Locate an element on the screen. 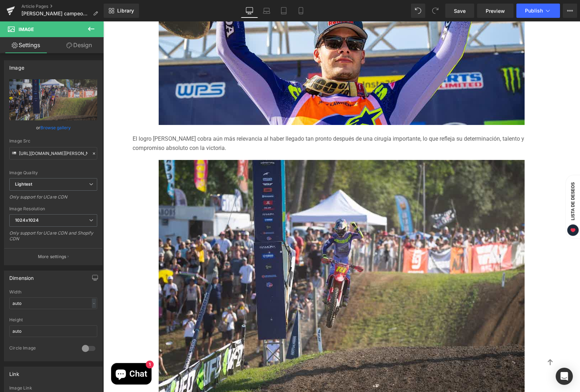 This screenshot has width=580, height=392. div: Only support for UCare CDN and Shopify CDN is located at coordinates (53, 238).